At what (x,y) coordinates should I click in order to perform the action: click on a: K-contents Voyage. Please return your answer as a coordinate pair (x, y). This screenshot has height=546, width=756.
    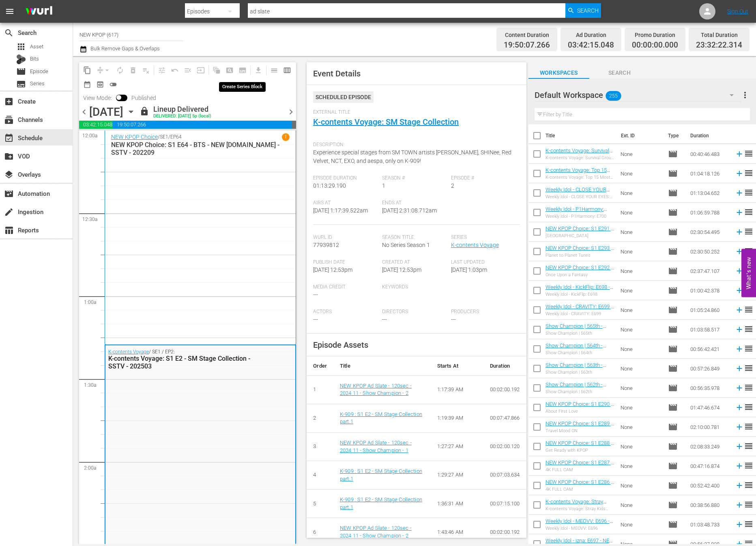
    Looking at the image, I should click on (129, 351).